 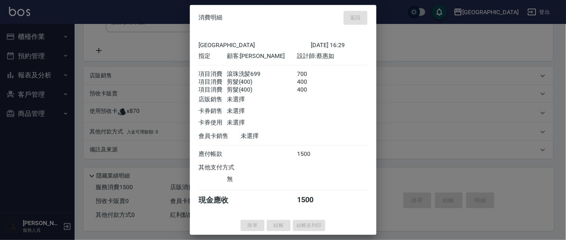 What do you see at coordinates (213, 154) in the screenshot?
I see `div: 應付帳款` at bounding box center [213, 154].